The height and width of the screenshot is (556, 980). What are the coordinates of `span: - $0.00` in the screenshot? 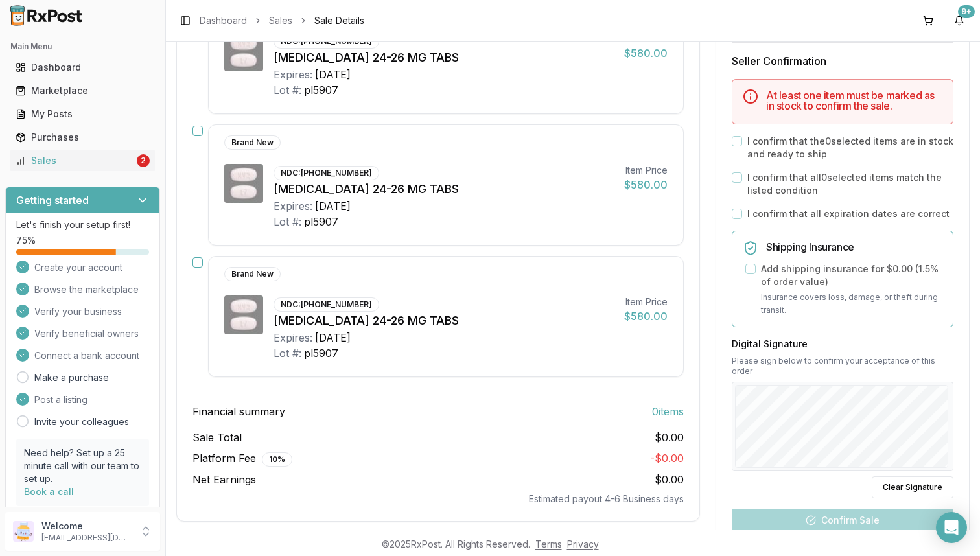 It's located at (666, 459).